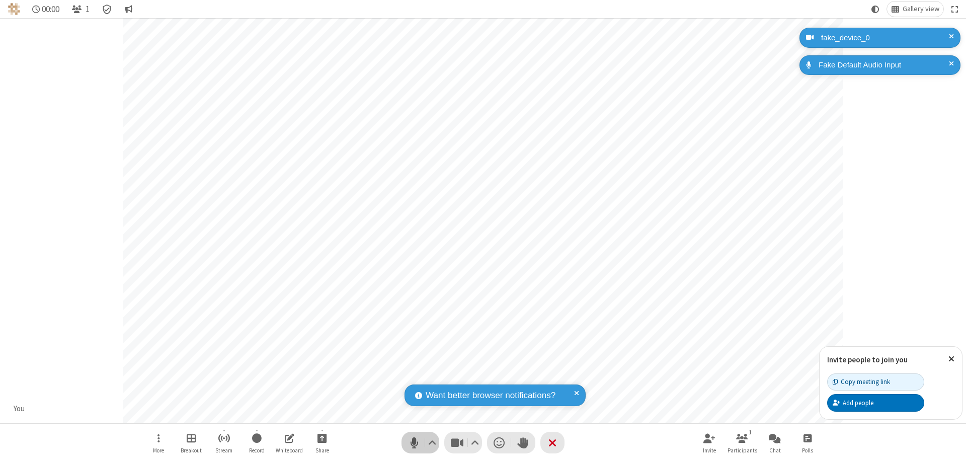 Image resolution: width=966 pixels, height=461 pixels. Describe the element at coordinates (475, 442) in the screenshot. I see `button: Video setting` at that location.